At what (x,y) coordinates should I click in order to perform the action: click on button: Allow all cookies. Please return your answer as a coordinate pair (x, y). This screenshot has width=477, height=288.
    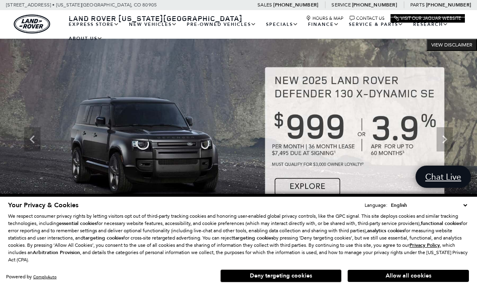
    Looking at the image, I should click on (409, 276).